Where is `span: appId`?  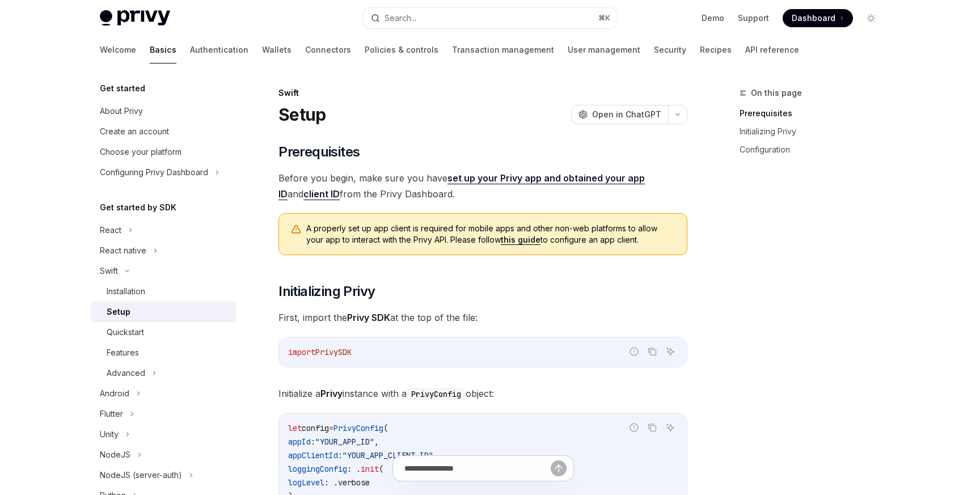
span: appId is located at coordinates (299, 441).